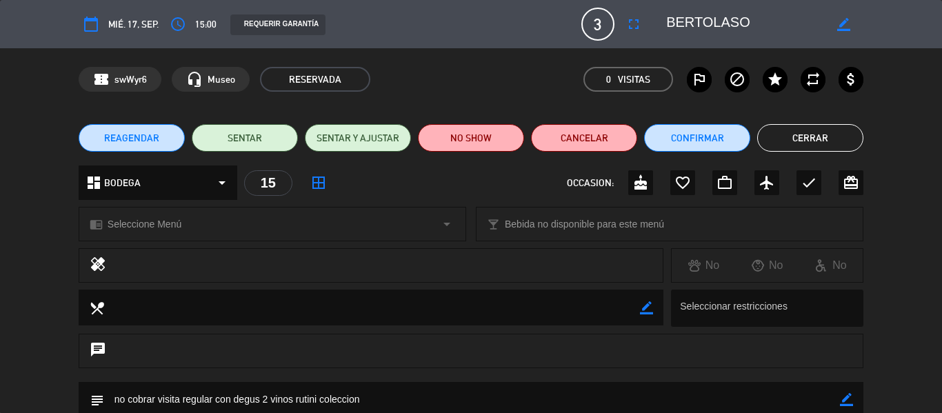  Describe the element at coordinates (101, 79) in the screenshot. I see `span: confirmation_number` at that location.